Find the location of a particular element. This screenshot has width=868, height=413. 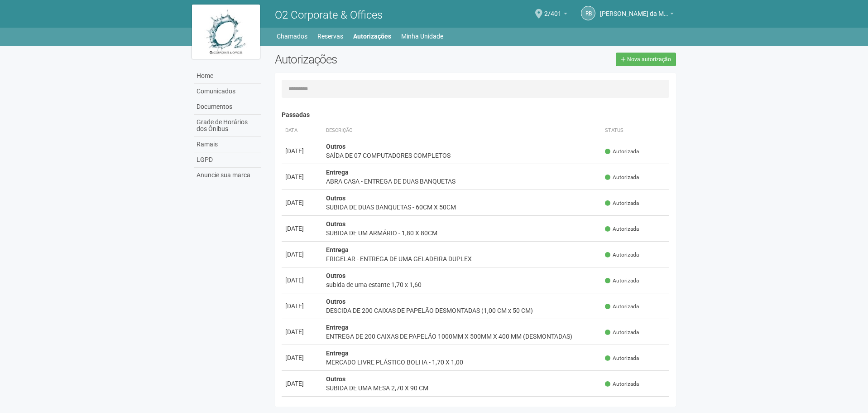

a: Comunicados is located at coordinates (228, 92).